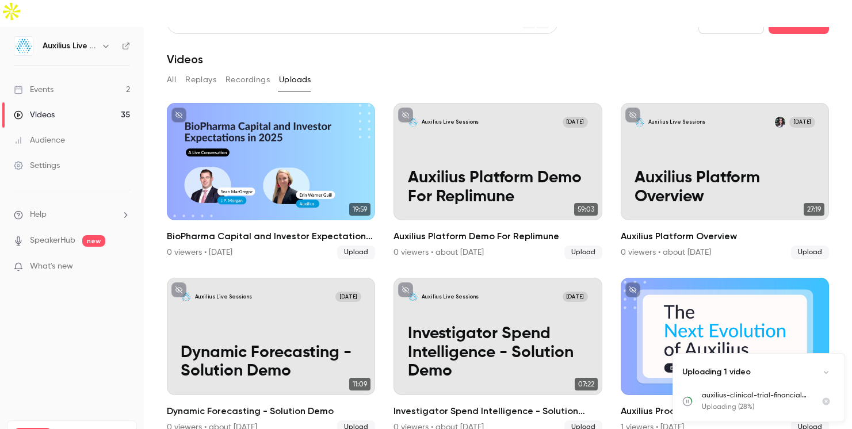 The height and width of the screenshot is (429, 852). Describe the element at coordinates (185, 59) in the screenshot. I see `h1: Videos` at that location.